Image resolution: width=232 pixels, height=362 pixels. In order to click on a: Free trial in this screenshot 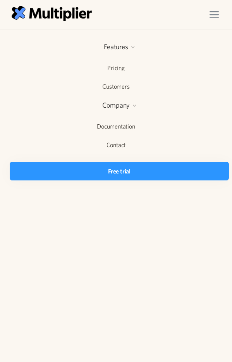, I will do `click(119, 171)`.